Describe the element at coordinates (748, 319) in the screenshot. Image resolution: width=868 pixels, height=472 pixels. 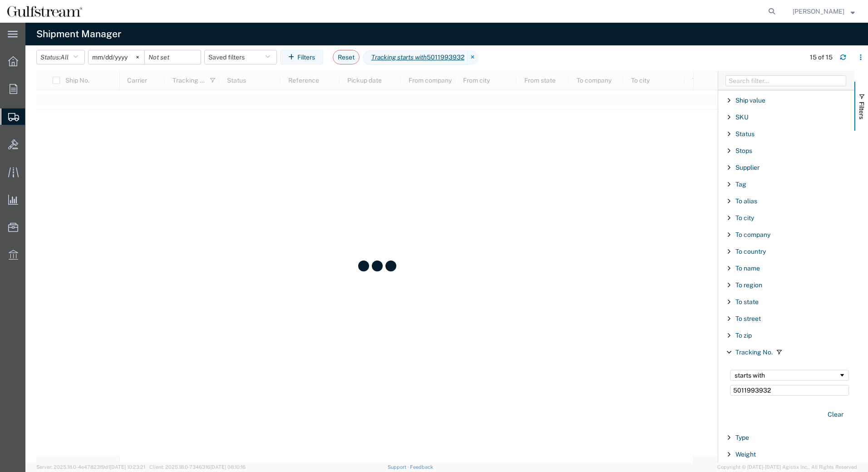
I see `span: To street` at that location.